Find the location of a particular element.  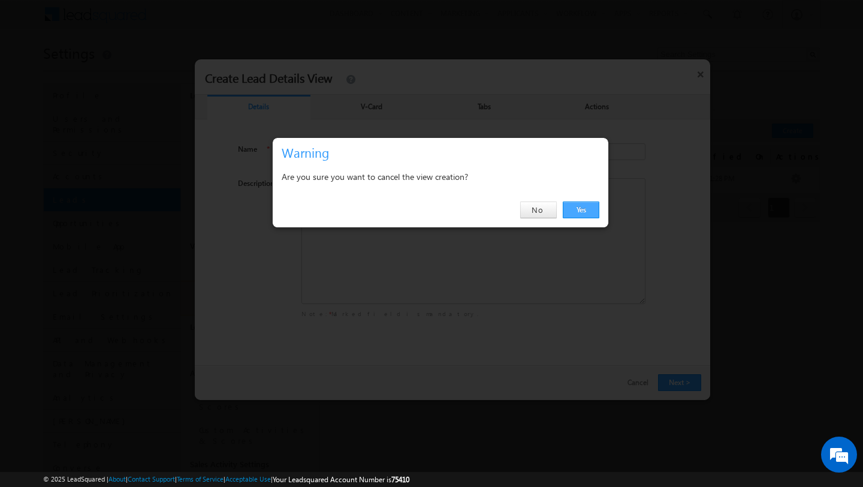

span: Your Leadsquared Account Number is is located at coordinates (341, 479).